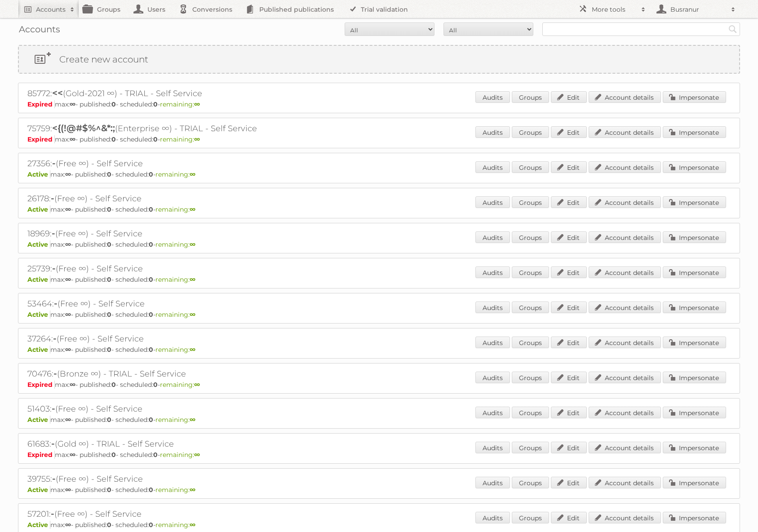  Describe the element at coordinates (698, 9) in the screenshot. I see `h2: Busranur` at that location.